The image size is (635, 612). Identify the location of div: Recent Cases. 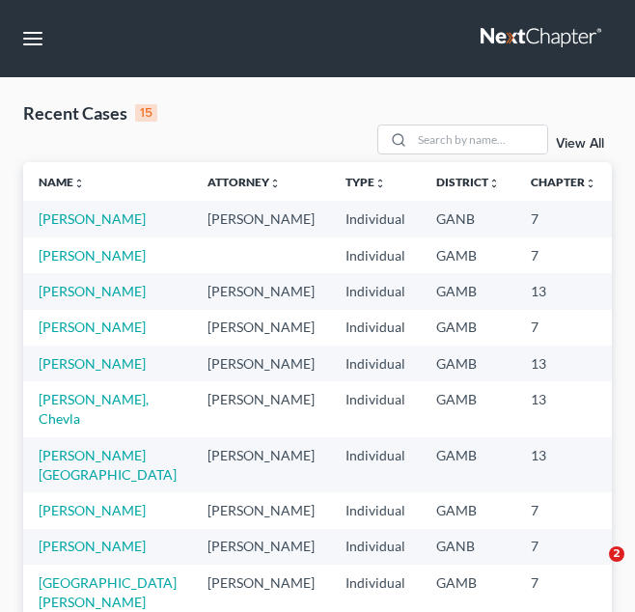
(90, 113).